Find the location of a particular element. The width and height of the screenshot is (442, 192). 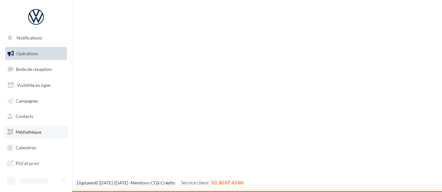

span: Notifications is located at coordinates (29, 38).